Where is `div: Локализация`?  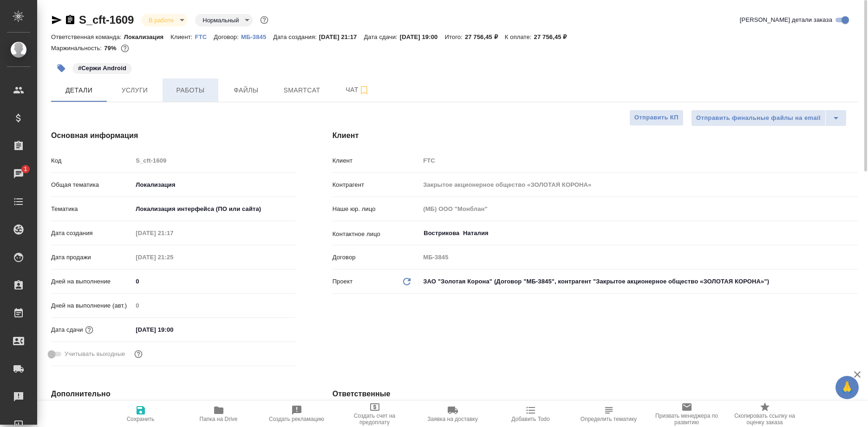 div: Локализация is located at coordinates (214, 185).